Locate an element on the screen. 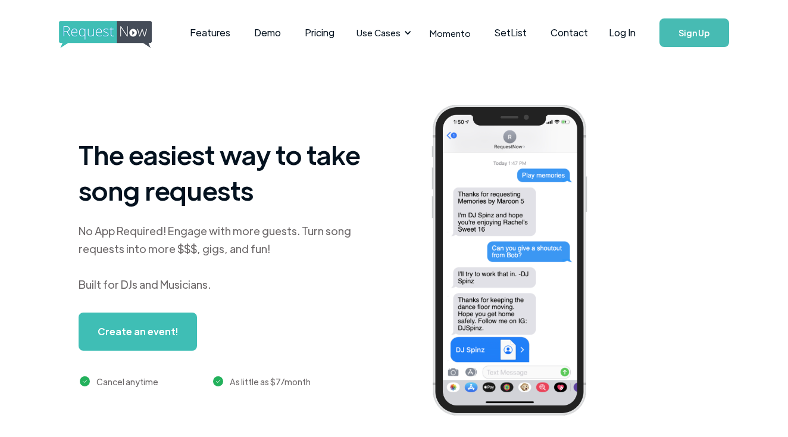 This screenshot has height=437, width=788. a: Demo is located at coordinates (267, 33).